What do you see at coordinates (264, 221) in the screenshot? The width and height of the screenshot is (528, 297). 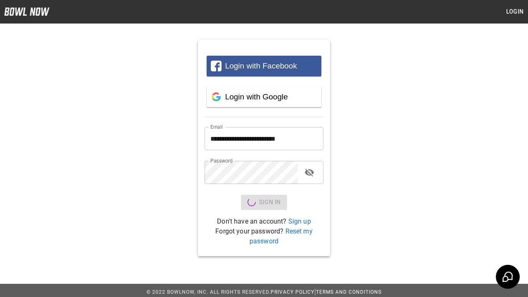 I see `p: Don't have an account?` at bounding box center [264, 221].